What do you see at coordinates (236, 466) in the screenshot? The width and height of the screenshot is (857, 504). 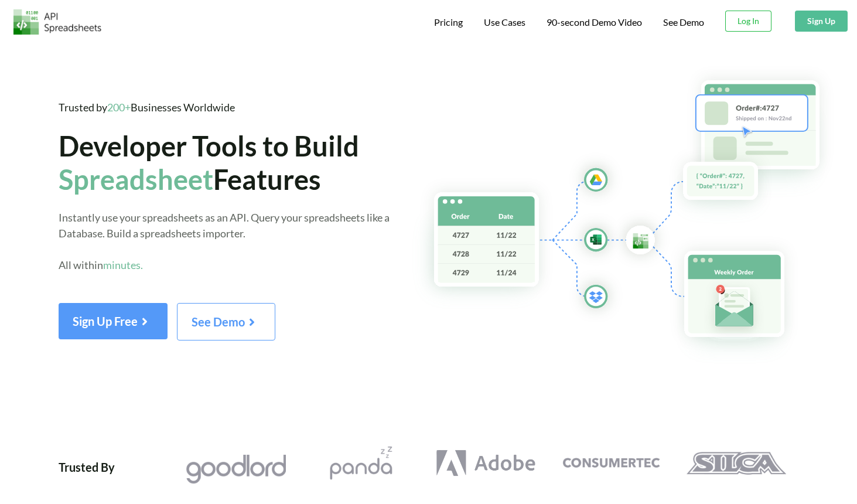 I see `a: Goodlord Logo` at bounding box center [236, 466].